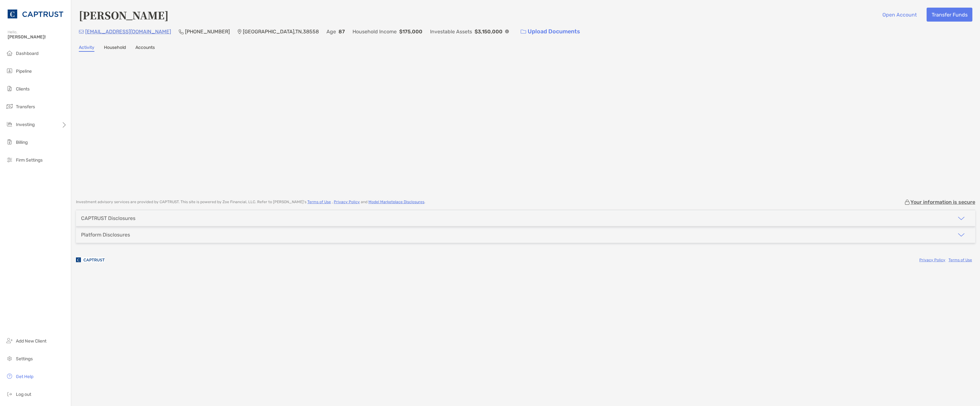 The width and height of the screenshot is (980, 406). I want to click on p: $3,150,000, so click(489, 31).